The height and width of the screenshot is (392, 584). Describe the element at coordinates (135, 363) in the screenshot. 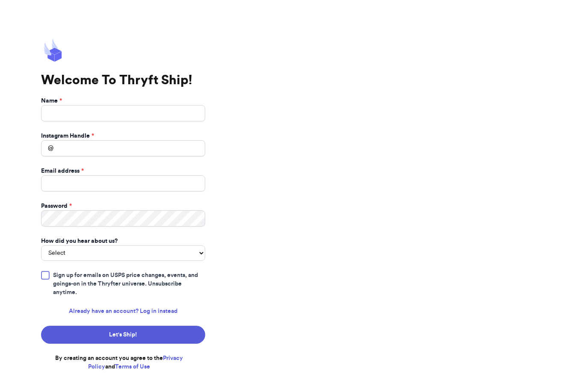

I see `a: Privacy Policy` at that location.